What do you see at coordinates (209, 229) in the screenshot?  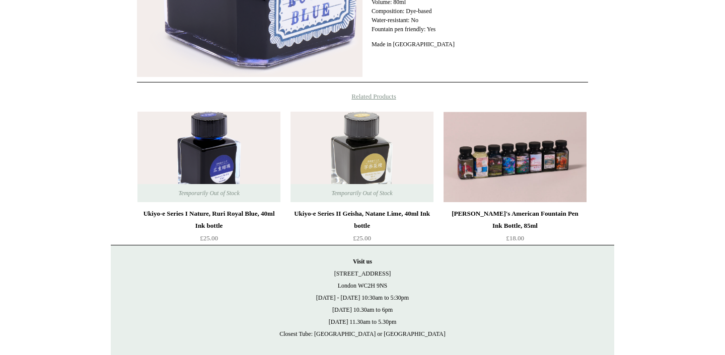 I see `a: Ukiyo-e Series I Nature, Ruri Royal Blue, 40ml Ink bottle £25.00` at bounding box center [209, 229].